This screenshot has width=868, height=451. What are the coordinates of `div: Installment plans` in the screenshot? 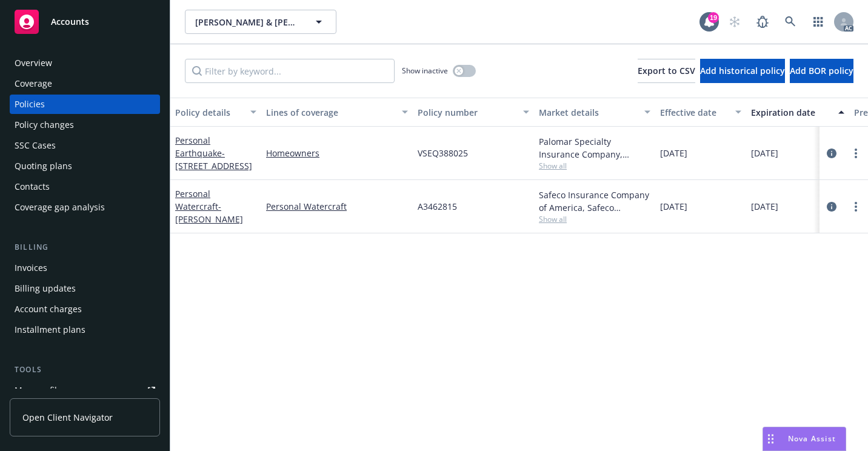 It's located at (50, 330).